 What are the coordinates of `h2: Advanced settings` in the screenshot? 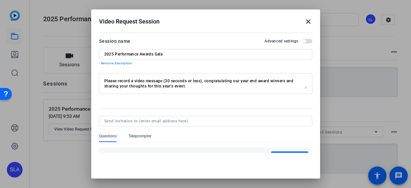 It's located at (281, 41).